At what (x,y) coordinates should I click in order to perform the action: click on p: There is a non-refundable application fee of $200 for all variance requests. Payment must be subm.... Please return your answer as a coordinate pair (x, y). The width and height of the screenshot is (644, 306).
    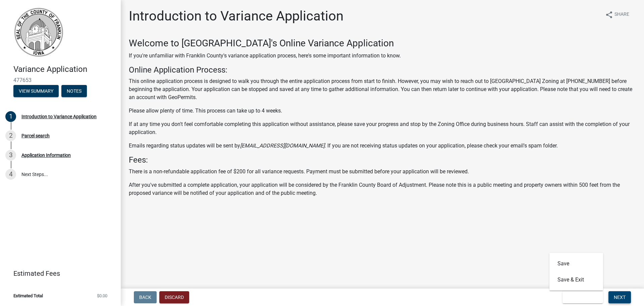
    Looking at the image, I should click on (383, 172).